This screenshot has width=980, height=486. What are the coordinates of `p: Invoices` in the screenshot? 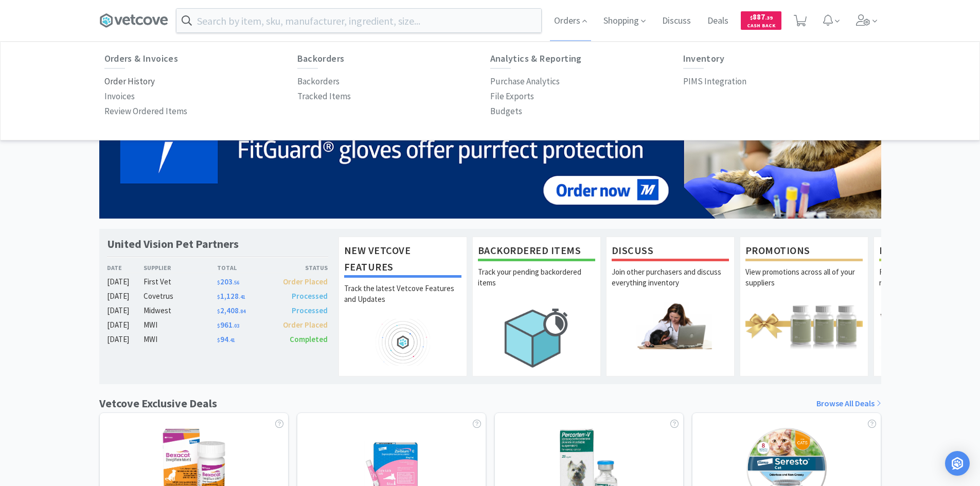 It's located at (119, 97).